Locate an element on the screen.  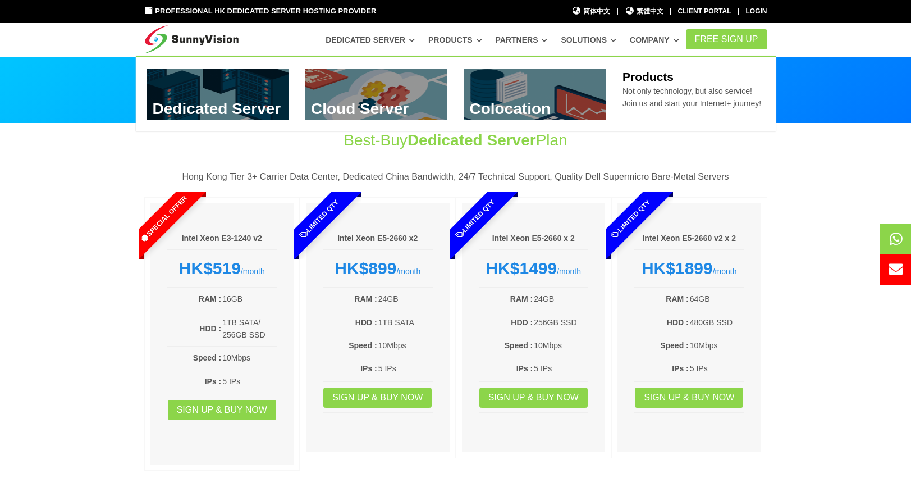
span: Dedicated Server is located at coordinates (472, 140).